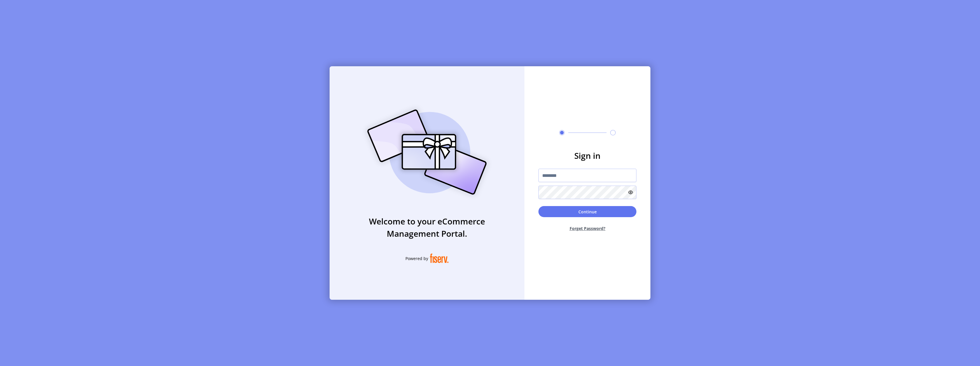 The image size is (980, 366). I want to click on span: Powered by, so click(417, 258).